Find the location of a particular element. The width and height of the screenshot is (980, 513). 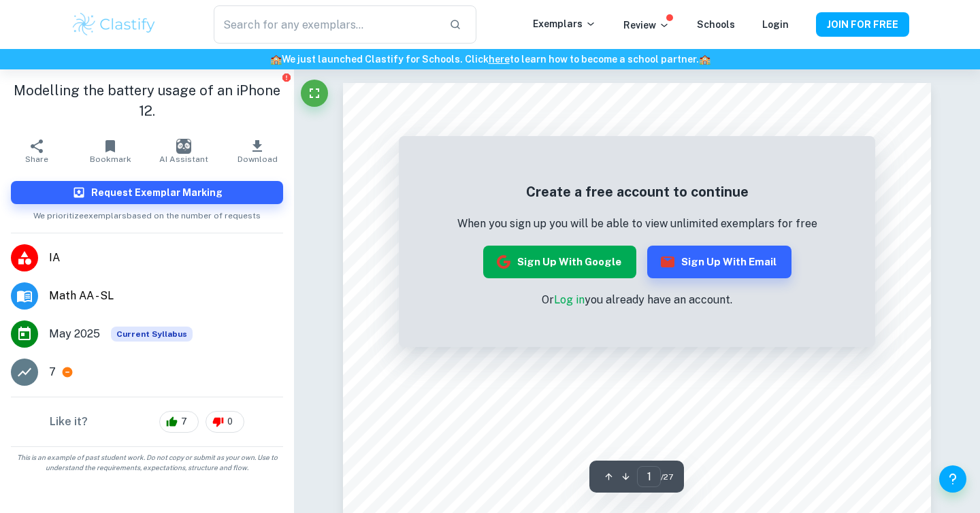

a: JOIN FOR FREE is located at coordinates (862, 24).